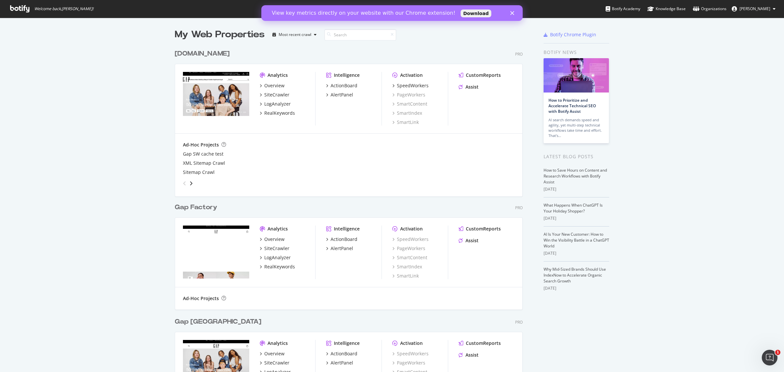 The image size is (784, 372). I want to click on div: Botify news, so click(576, 52).